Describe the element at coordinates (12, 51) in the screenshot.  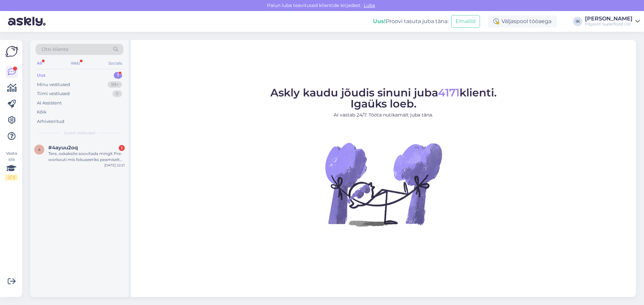
I see `img: Askly Logo` at that location.